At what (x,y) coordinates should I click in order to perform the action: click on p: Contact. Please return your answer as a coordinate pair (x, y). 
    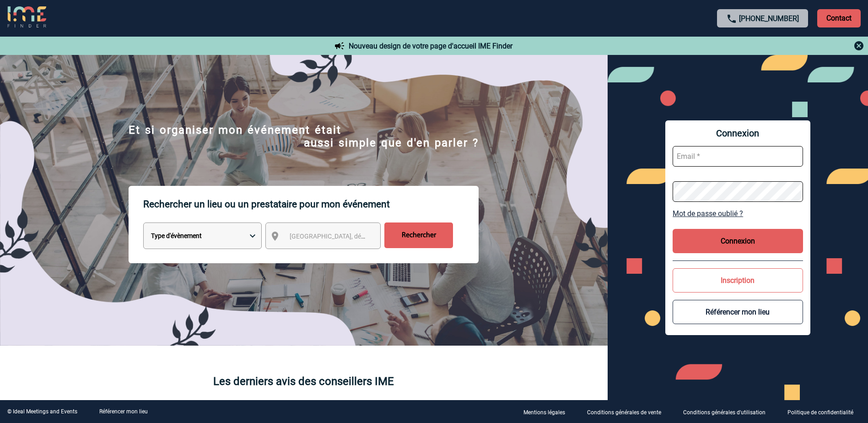
    Looking at the image, I should click on (839, 18).